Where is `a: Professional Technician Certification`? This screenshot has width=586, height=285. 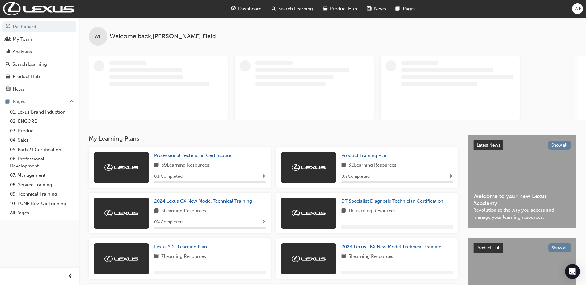
a: Professional Technician Certification is located at coordinates (195, 156).